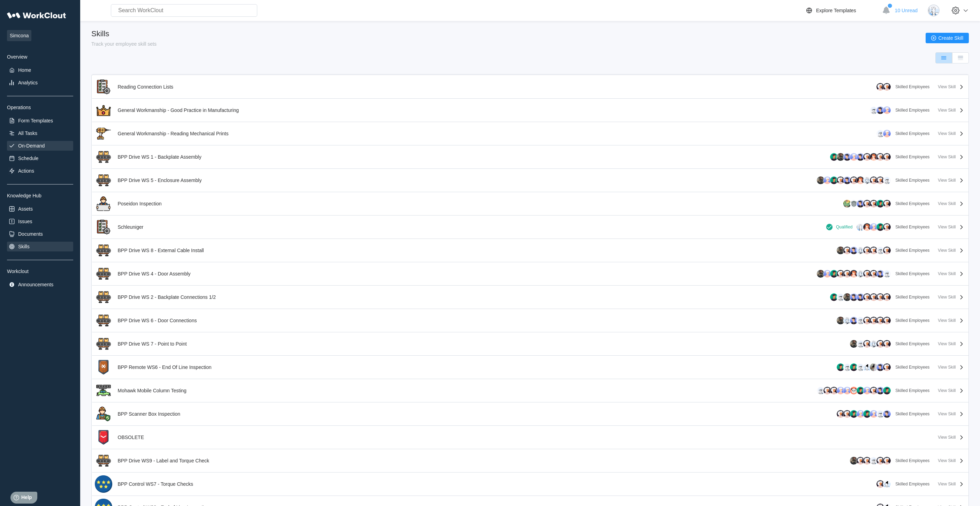 The height and width of the screenshot is (506, 980). What do you see at coordinates (854, 391) in the screenshot?
I see `img: Jeffrey Smith` at bounding box center [854, 391].